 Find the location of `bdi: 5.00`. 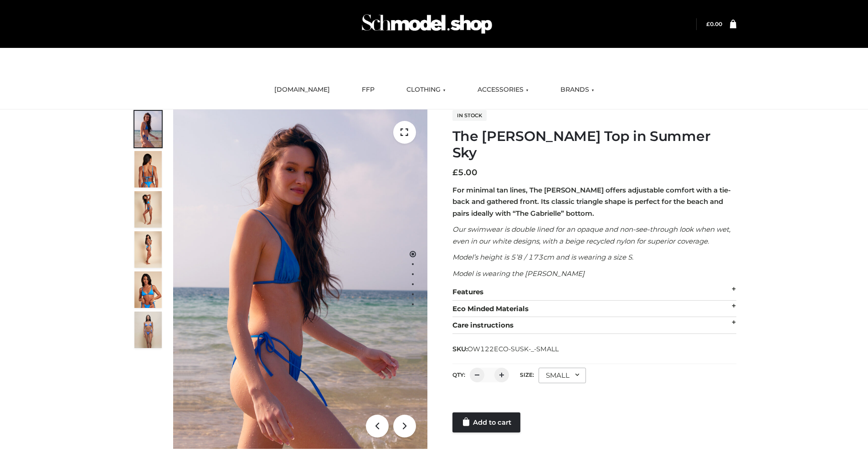

bdi: 5.00 is located at coordinates (465, 172).